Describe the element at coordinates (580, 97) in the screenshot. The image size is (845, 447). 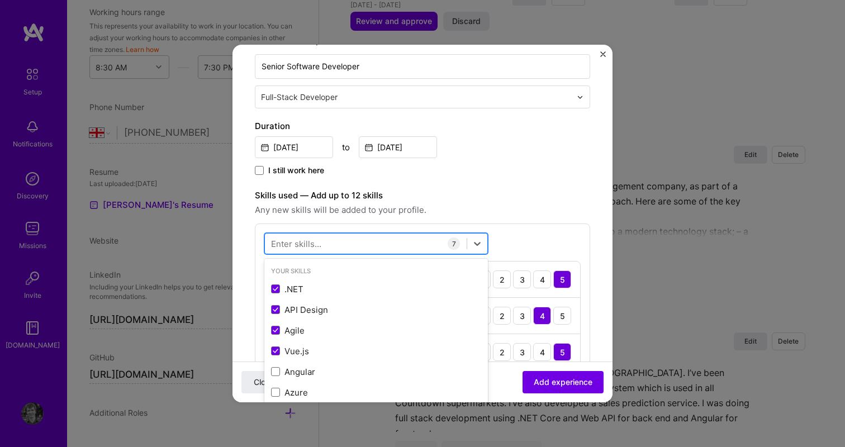
I see `img: drop icon` at that location.